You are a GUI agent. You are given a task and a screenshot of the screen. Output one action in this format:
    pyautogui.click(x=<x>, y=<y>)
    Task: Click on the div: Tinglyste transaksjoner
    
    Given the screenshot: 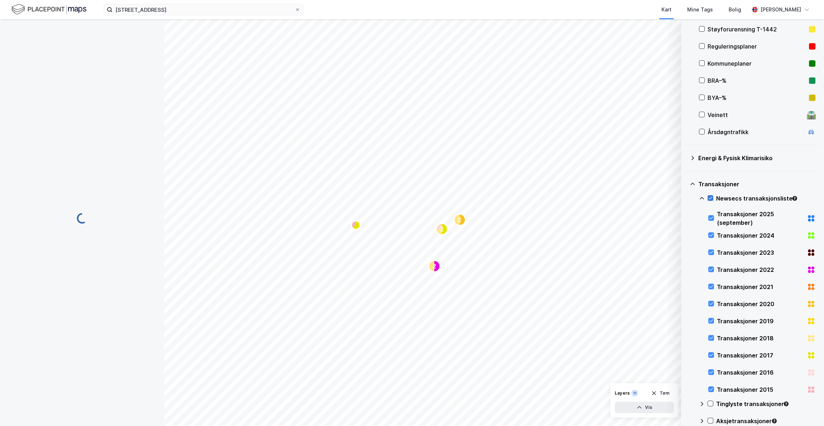 What is the action you would take?
    pyautogui.click(x=766, y=404)
    